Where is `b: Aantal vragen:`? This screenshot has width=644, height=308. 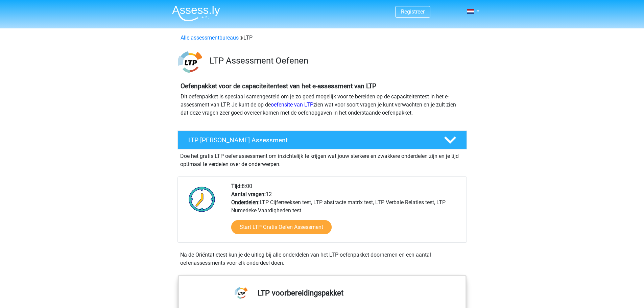 b: Aantal vragen: is located at coordinates (248, 194).